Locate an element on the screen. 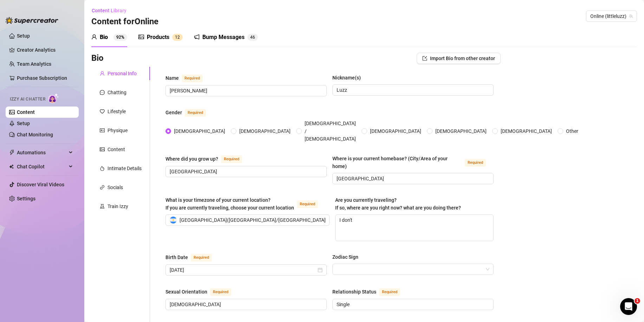 The width and height of the screenshot is (644, 322). a: Content is located at coordinates (26, 112).